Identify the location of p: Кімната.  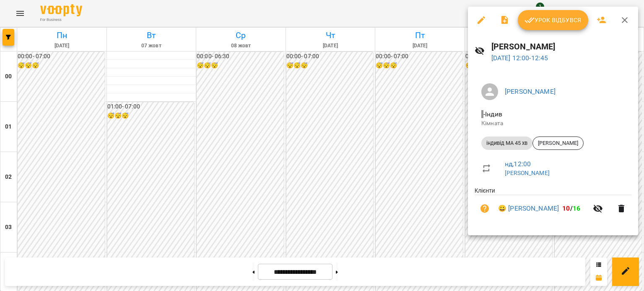
(553, 124).